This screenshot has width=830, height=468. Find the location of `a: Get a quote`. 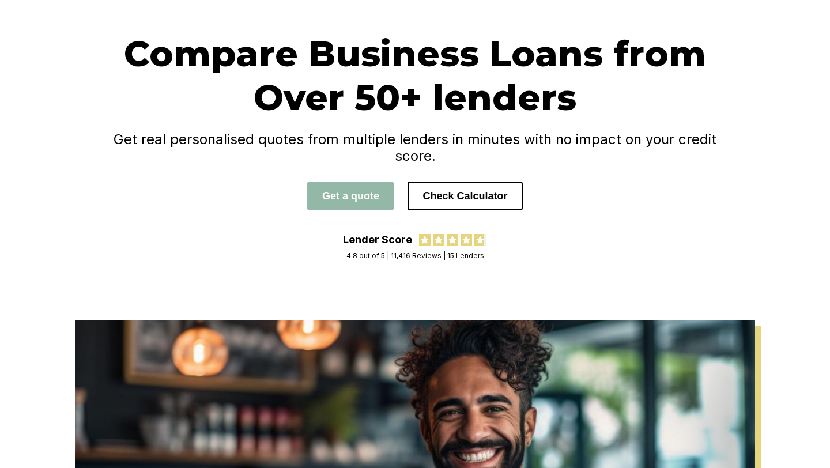

a: Get a quote is located at coordinates (350, 195).